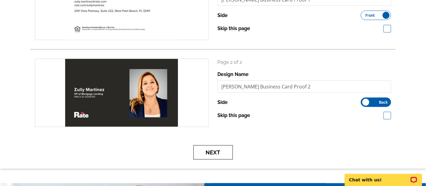  Describe the element at coordinates (305, 86) in the screenshot. I see `input: File Name` at that location.